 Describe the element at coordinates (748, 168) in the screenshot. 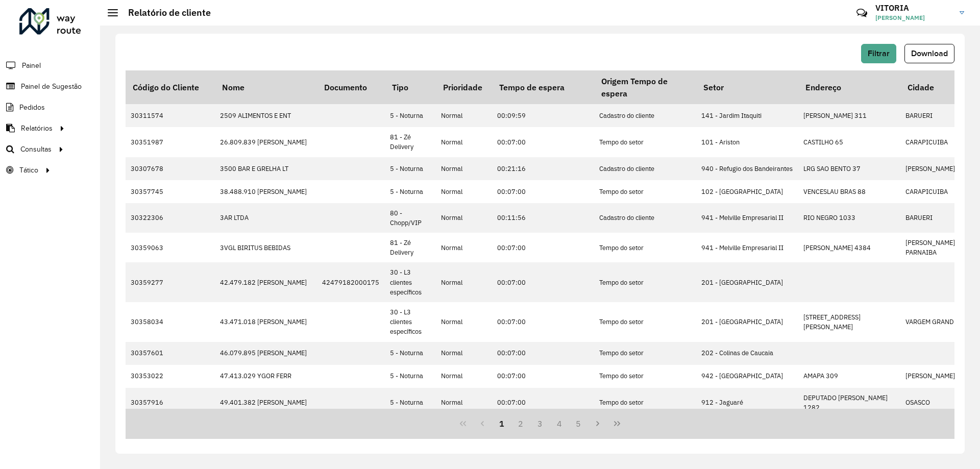

I see `td: 940 - Refugio dos Bandeirantes` at that location.